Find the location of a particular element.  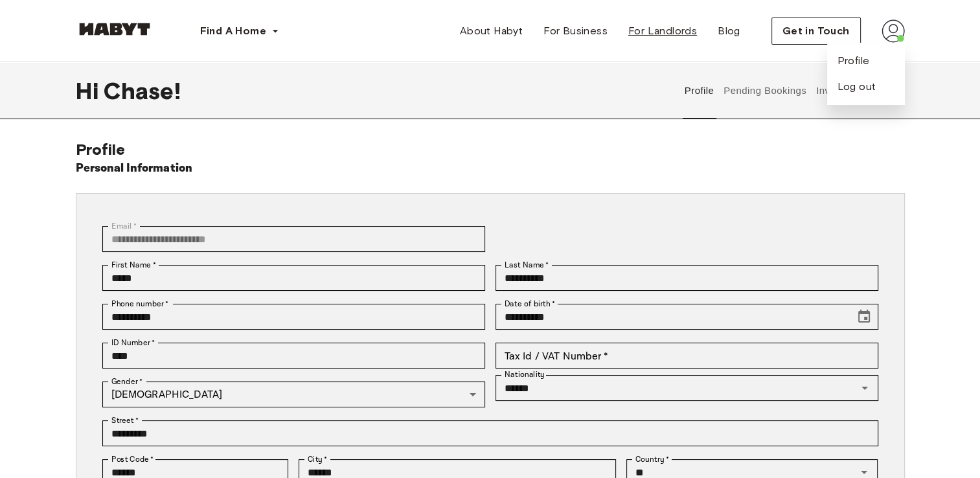

span: Get in Touch is located at coordinates (816, 31).